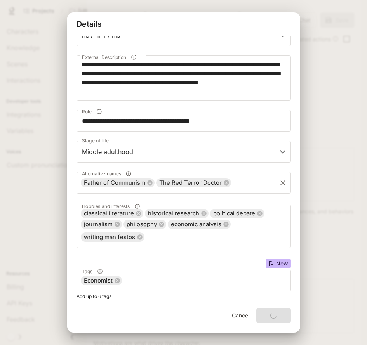 The height and width of the screenshot is (345, 367). I want to click on button: Hobbies and interests, so click(137, 206).